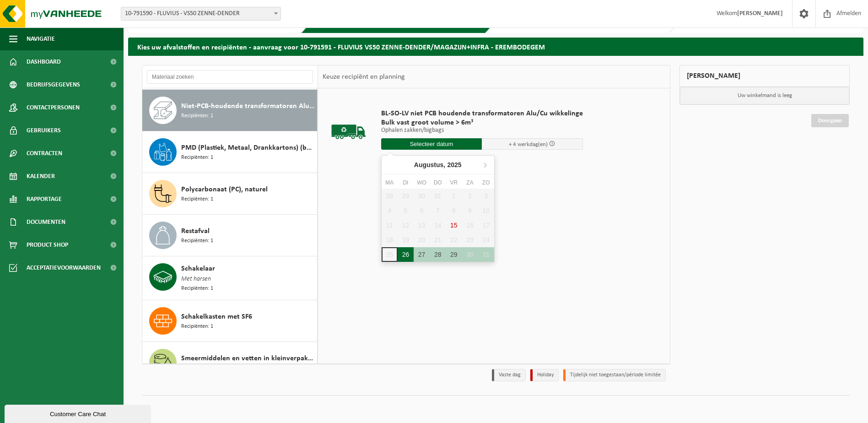 Image resolution: width=868 pixels, height=423 pixels. Describe the element at coordinates (453, 182) in the screenshot. I see `div: vr` at that location.